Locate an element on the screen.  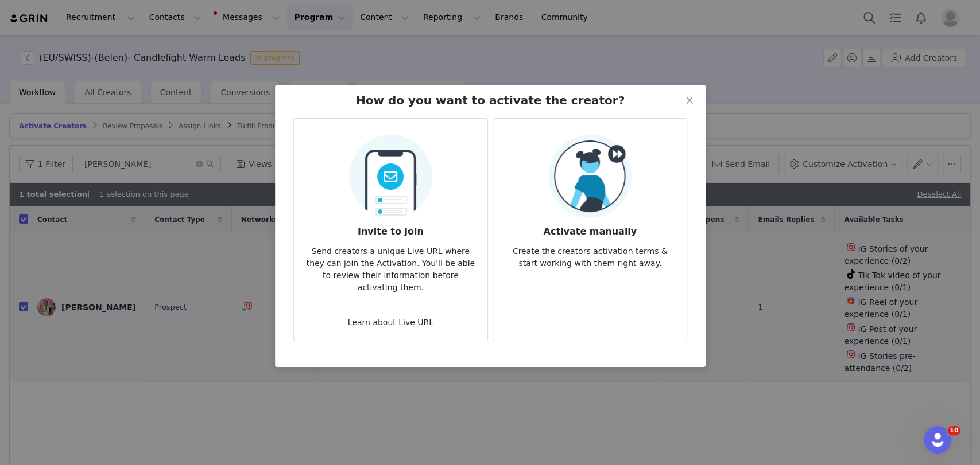
img: Manual is located at coordinates (589, 176).